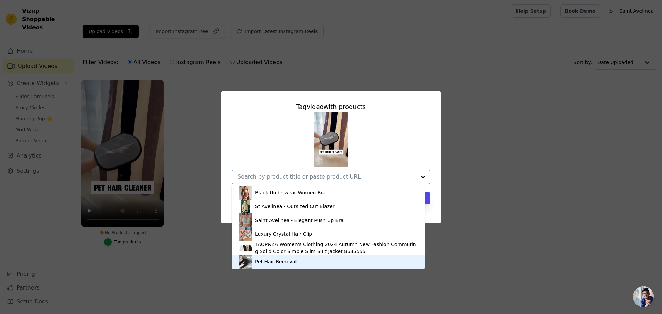 The height and width of the screenshot is (314, 662). Describe the element at coordinates (337, 248) in the screenshot. I see `div: TAOP&ZA Women's Clothing 2024 Autumn New Fashion Commuting Solid Color Simple Slim Suit Jacket 86...` at that location.